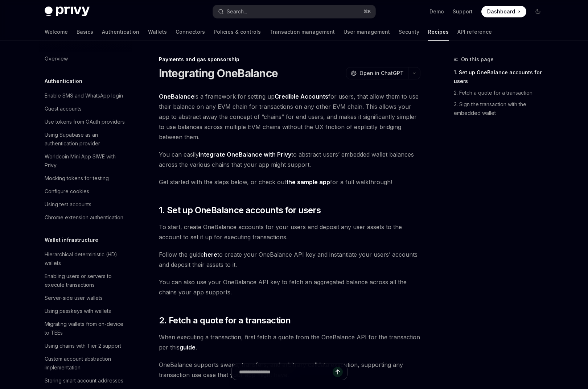 Image resolution: width=588 pixels, height=389 pixels. I want to click on button: Open in ChatGPT, so click(377, 73).